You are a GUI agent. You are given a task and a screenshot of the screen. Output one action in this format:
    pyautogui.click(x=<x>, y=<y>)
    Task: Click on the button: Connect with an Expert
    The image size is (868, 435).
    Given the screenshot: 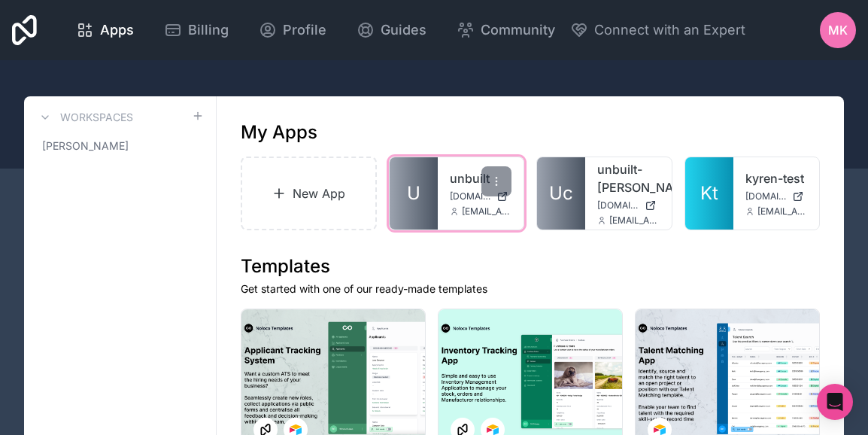 What is the action you would take?
    pyautogui.click(x=657, y=30)
    